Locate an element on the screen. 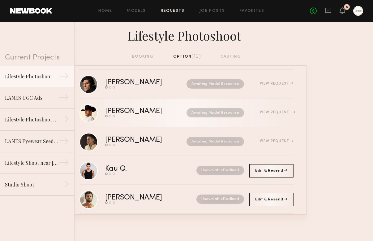 Image resolution: width=373 pixels, height=241 pixels. div: 5 is located at coordinates (347, 7).